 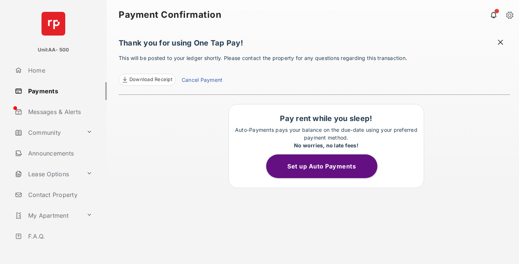 What do you see at coordinates (59, 91) in the screenshot?
I see `a: Payments` at bounding box center [59, 91].